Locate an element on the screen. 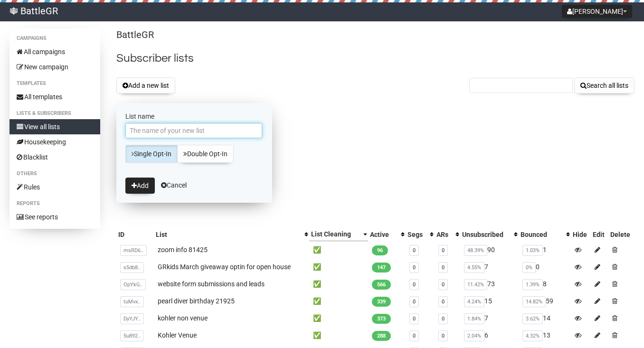  th: Unsubscribed: No sort applied, activate to apply an ascending sort is located at coordinates (489, 234).